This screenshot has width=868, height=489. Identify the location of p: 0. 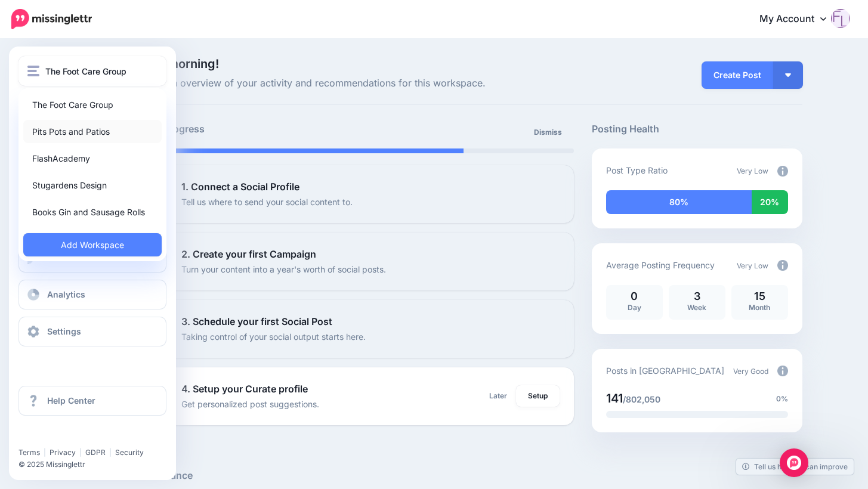
(634, 297).